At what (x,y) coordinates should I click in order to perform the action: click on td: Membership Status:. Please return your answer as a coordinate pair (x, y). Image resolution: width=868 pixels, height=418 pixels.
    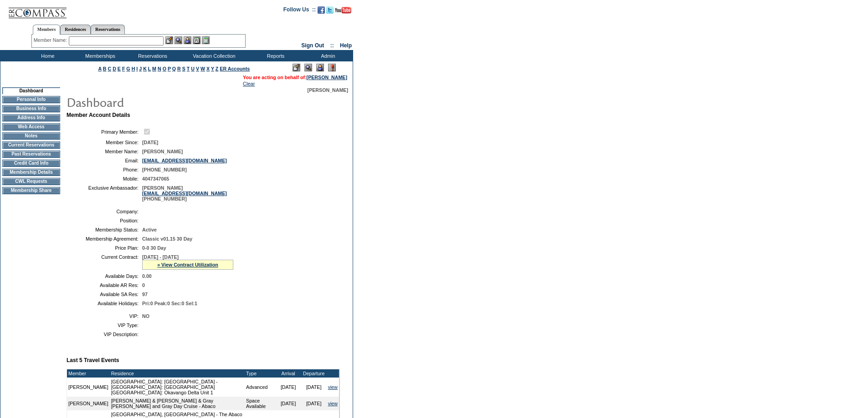
    Looking at the image, I should click on (105, 230).